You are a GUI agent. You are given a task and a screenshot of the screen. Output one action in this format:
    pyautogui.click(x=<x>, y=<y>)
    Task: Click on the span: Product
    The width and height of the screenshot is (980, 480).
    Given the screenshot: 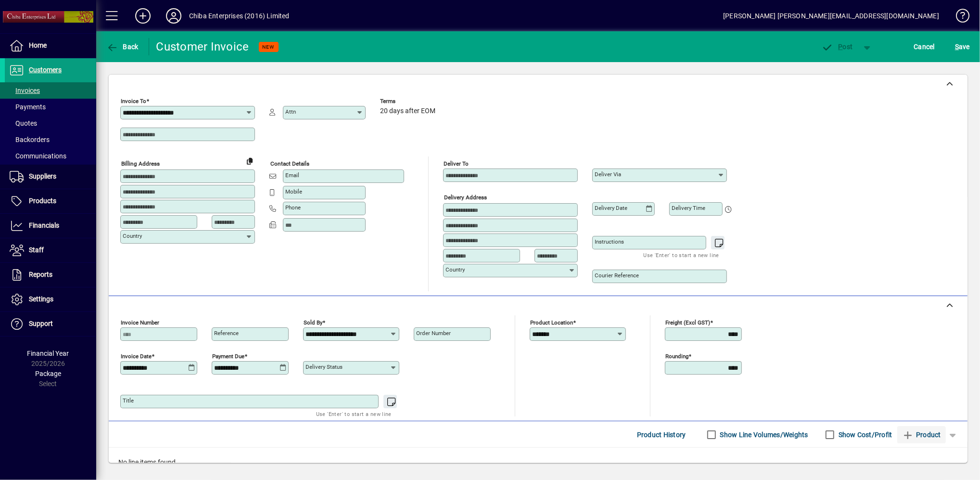 What is the action you would take?
    pyautogui.click(x=921, y=435)
    